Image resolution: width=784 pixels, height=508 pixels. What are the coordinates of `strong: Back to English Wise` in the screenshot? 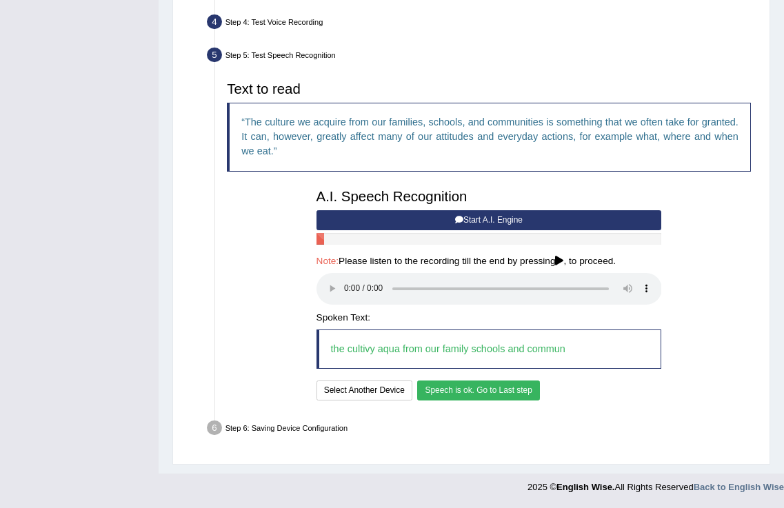 It's located at (739, 487).